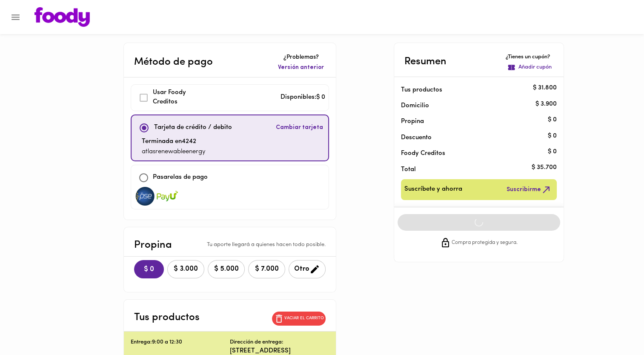 Image resolution: width=644 pixels, height=355 pixels. I want to click on p: Total, so click(472, 169).